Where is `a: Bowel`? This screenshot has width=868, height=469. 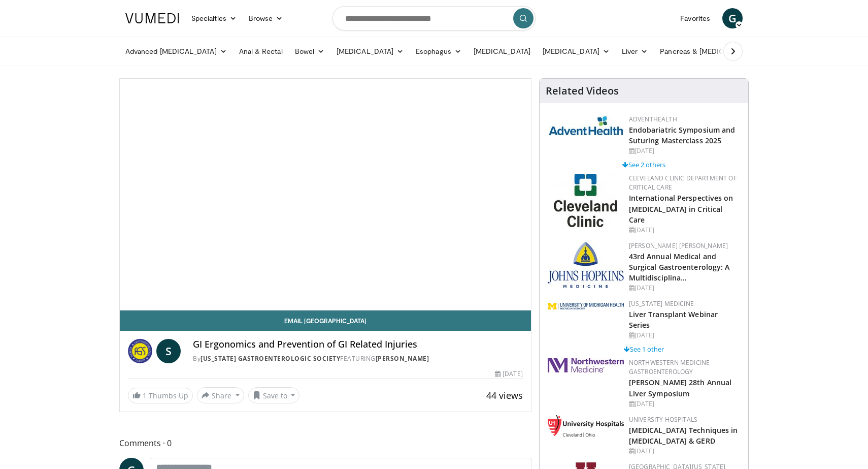 a: Bowel is located at coordinates (310, 51).